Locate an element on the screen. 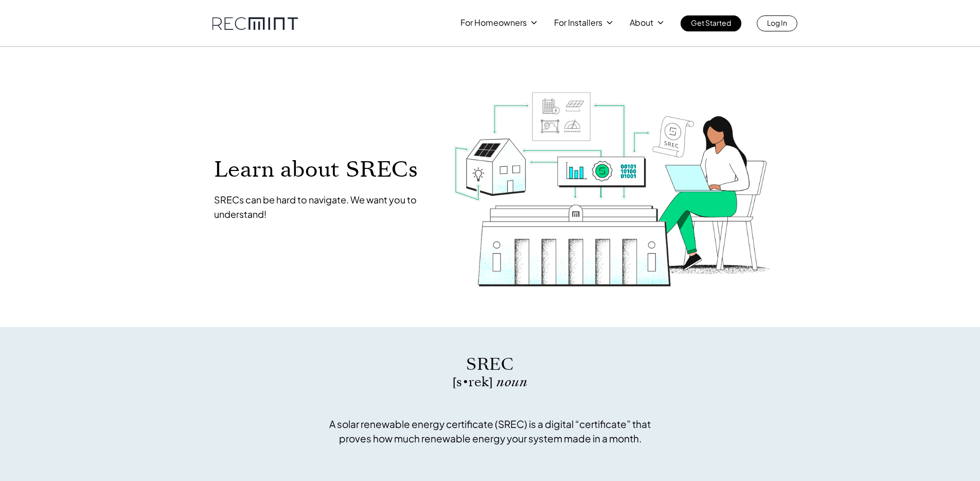 This screenshot has height=481, width=980. p: Log In is located at coordinates (777, 23).